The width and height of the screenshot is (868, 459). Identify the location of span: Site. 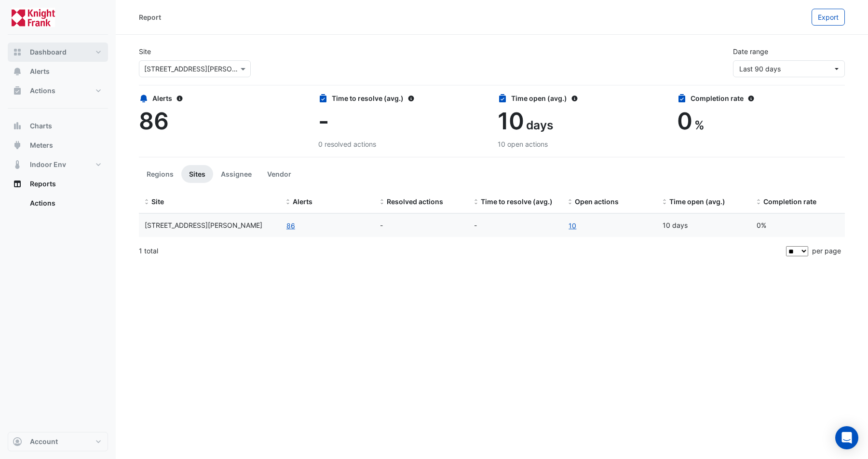
(158, 201).